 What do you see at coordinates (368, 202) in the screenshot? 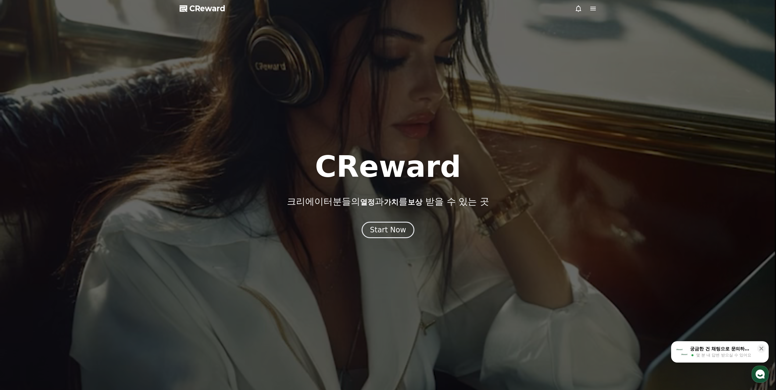
I see `span: 열정` at bounding box center [368, 202].